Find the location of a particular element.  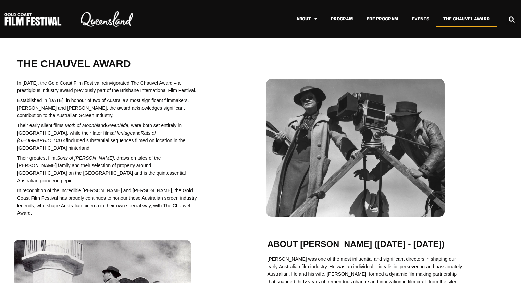

nav: Menu is located at coordinates (322, 19).